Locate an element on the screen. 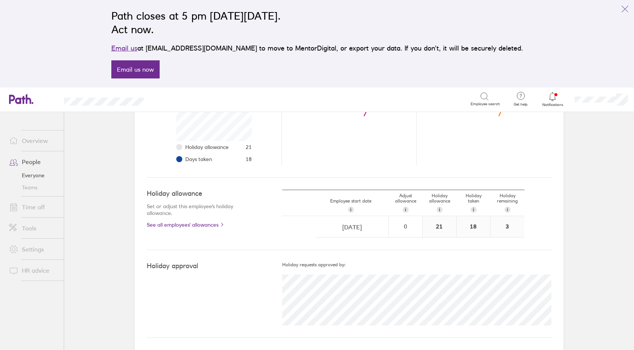 Image resolution: width=634 pixels, height=350 pixels. span: Holiday allowance is located at coordinates (207, 147).